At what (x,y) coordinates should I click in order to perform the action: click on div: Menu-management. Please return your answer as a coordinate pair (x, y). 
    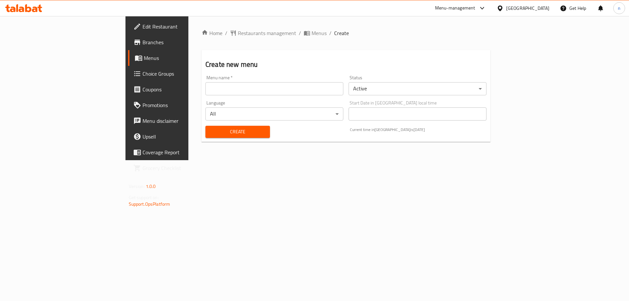
    Looking at the image, I should click on (455, 8).